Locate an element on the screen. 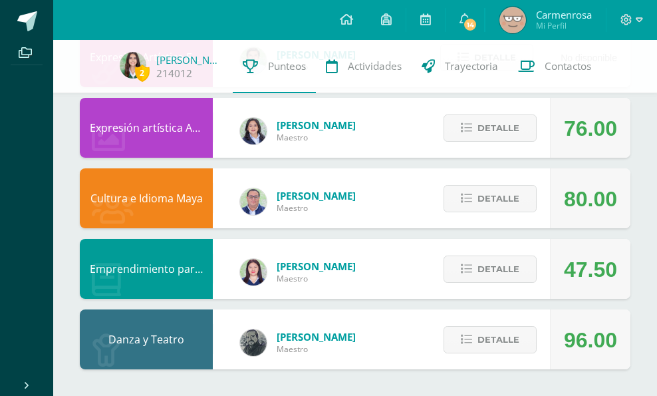 This screenshot has height=396, width=657. span: Punteos is located at coordinates (287, 66).